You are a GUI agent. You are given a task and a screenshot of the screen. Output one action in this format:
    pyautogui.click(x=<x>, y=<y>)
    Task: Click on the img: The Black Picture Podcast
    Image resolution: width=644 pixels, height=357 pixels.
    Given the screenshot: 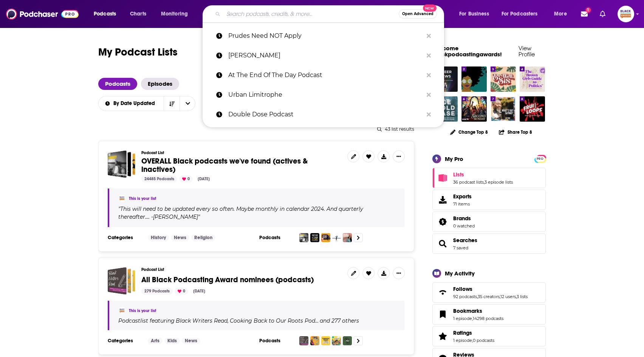 What is the action you would take?
    pyautogui.click(x=326, y=237)
    